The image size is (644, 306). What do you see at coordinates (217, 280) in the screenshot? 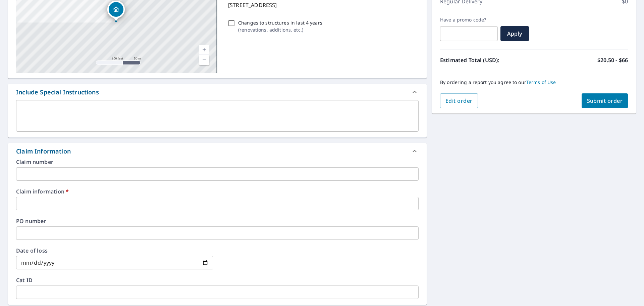
I see `label: Cat ID` at bounding box center [217, 280].